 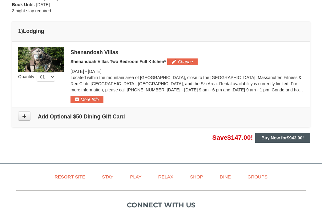 I want to click on h4: Add Optional $50 Dining Gift Card, so click(x=161, y=117).